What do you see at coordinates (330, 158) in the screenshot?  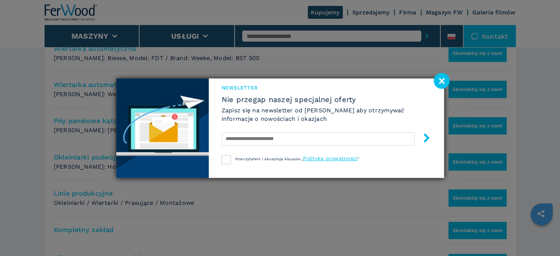 I see `span: Polityka prywatności` at bounding box center [330, 158].